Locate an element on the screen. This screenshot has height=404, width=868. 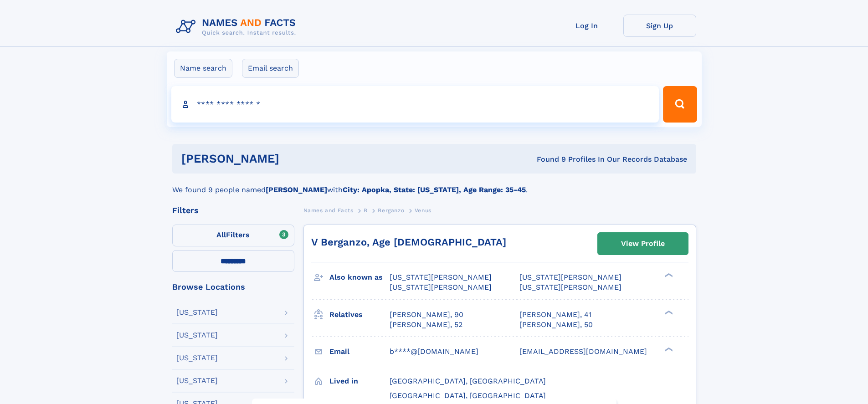
img: Logo Names and Facts is located at coordinates (238, 27).